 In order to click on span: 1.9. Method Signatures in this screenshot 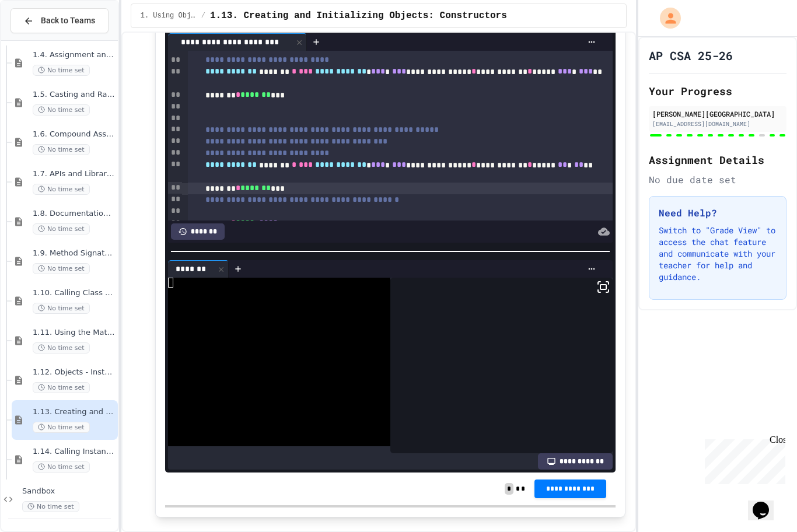, I will do `click(74, 253)`.